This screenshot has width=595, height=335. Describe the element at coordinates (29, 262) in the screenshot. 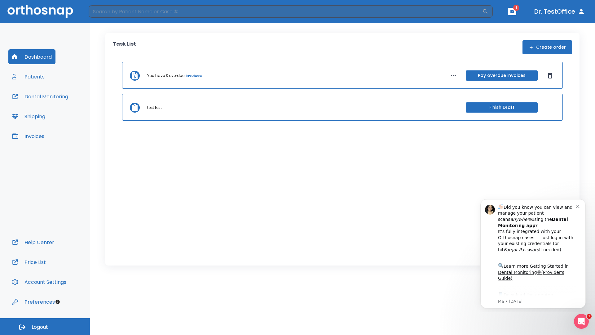

I see `a: Price List` at that location.